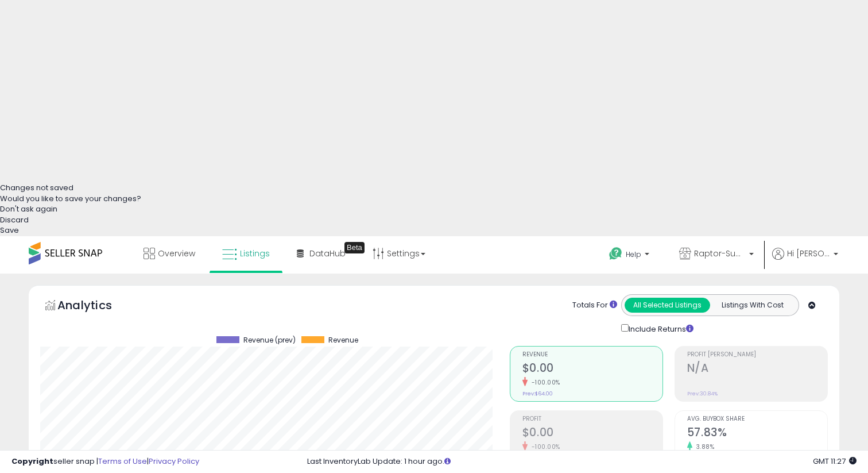  I want to click on div: Totals For, so click(594, 305).